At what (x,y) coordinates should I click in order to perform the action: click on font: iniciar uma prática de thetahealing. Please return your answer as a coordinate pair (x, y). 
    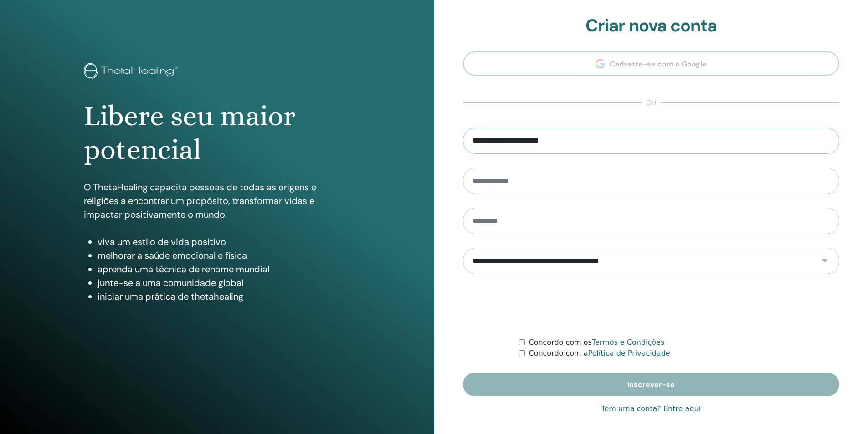
    Looking at the image, I should click on (171, 297).